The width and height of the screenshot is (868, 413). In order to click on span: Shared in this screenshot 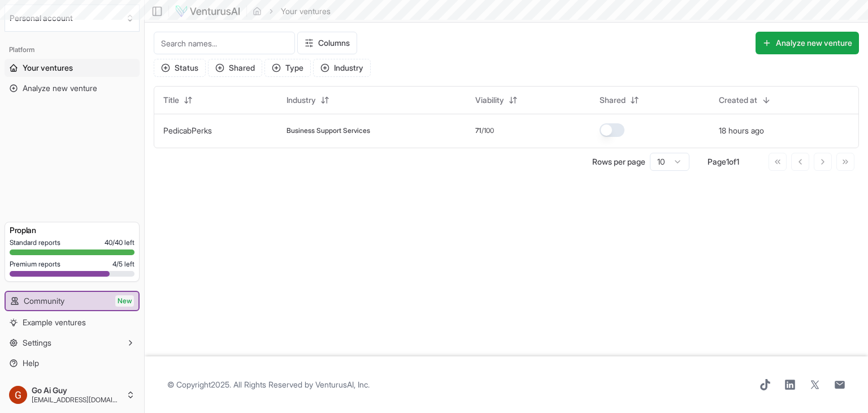, I will do `click(613, 100)`.